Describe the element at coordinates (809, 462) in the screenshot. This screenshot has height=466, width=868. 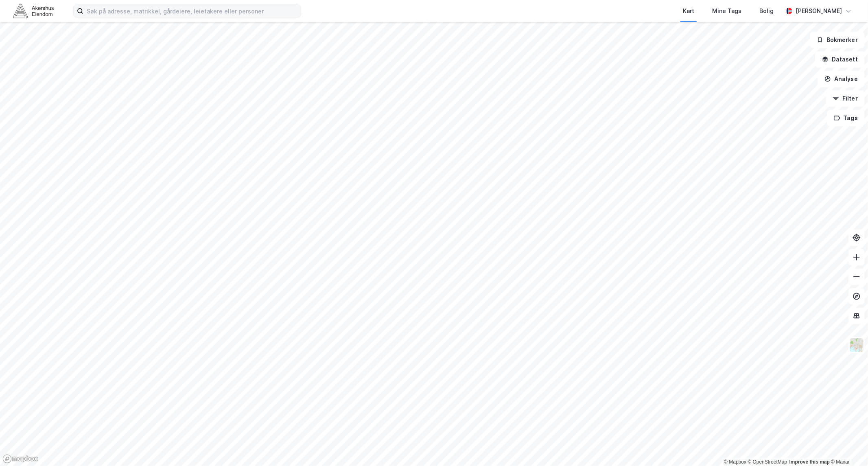
I see `a: Improve this map` at that location.